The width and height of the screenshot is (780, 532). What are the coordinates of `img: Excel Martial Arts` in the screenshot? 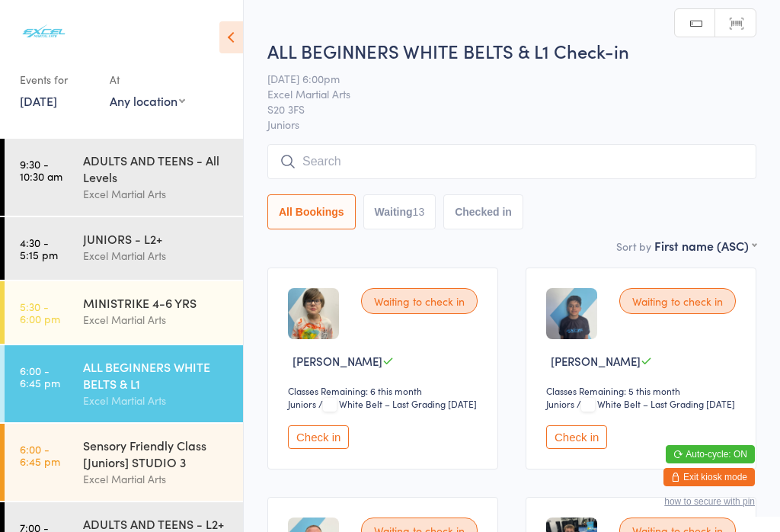 It's located at (43, 32).